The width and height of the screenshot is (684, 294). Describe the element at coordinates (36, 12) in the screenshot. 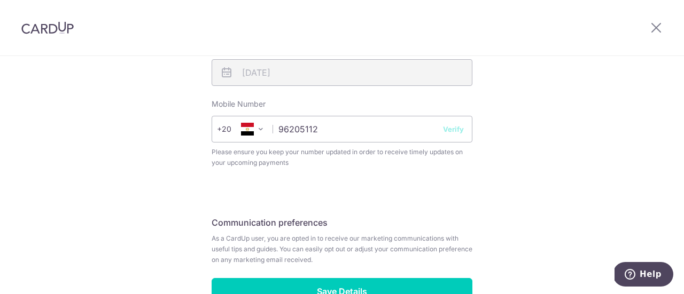

I see `span: Help` at that location.